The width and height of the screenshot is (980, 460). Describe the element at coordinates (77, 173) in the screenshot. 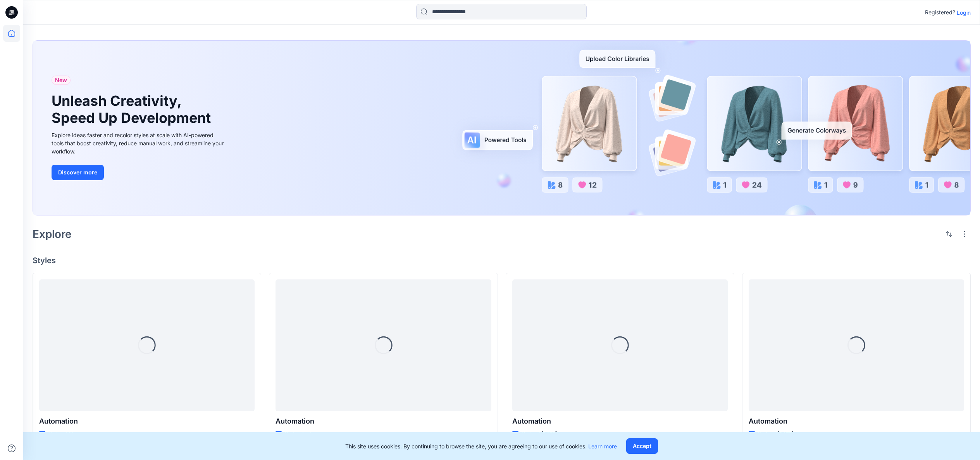

I see `button: Discover more` at that location.